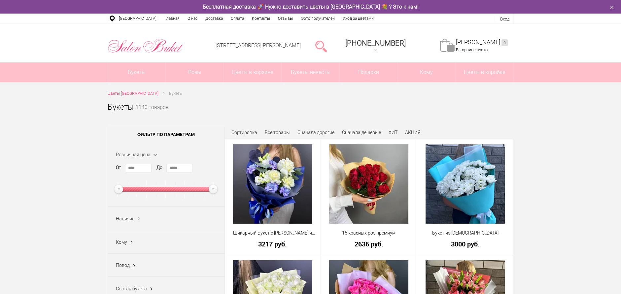 This screenshot has height=294, width=621. Describe the element at coordinates (465, 184) in the screenshot. I see `img: Букет из хризантем кустовых` at that location.